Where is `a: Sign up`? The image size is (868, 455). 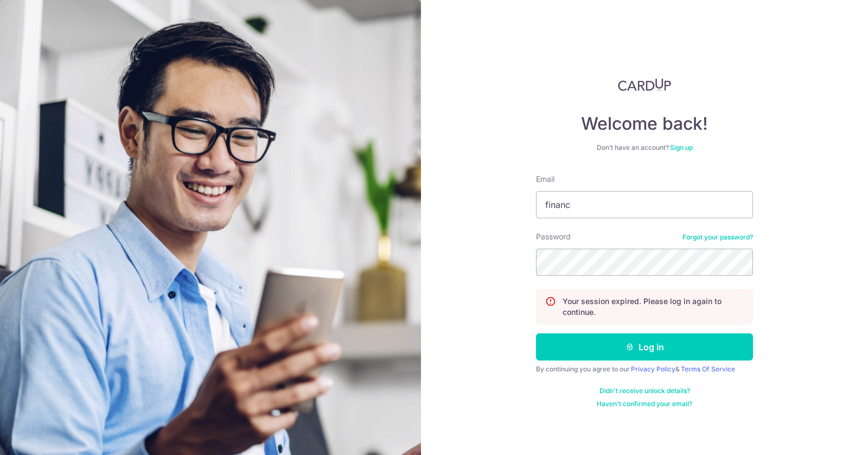
a: Sign up is located at coordinates (681, 147).